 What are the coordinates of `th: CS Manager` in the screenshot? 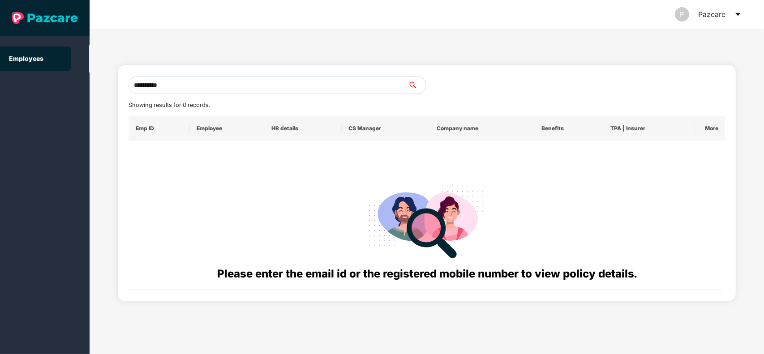 It's located at (386, 129).